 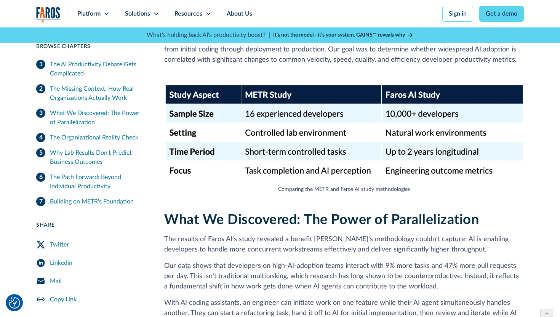 What do you see at coordinates (98, 93) in the screenshot?
I see `div: The Missing Context: How Real Organizations Actually Work` at bounding box center [98, 93].